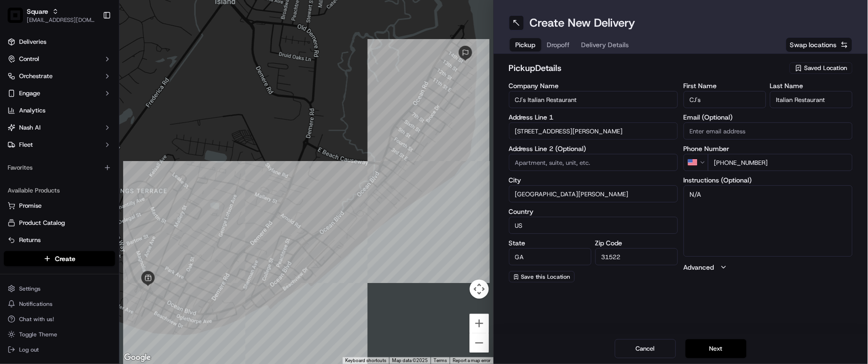 This screenshot has width=868, height=364. I want to click on label: First Name, so click(724, 86).